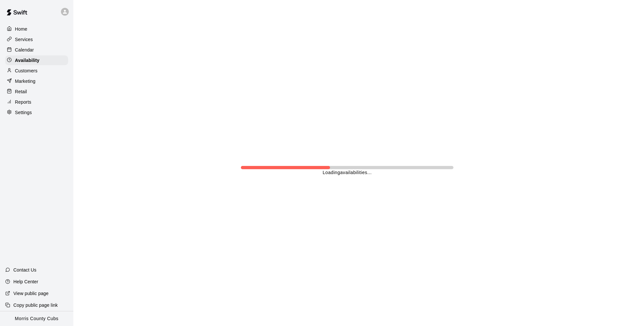 The image size is (621, 326). I want to click on a: Reports, so click(37, 102).